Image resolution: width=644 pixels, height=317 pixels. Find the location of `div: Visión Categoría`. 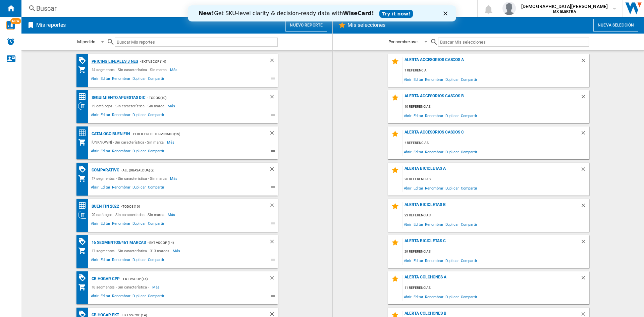

div: Visión Categoría is located at coordinates (84, 106).